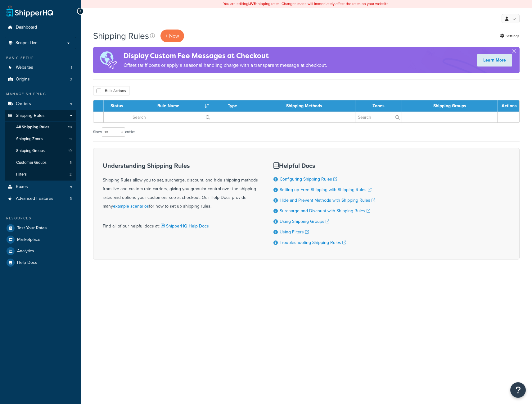 The height and width of the screenshot is (404, 532). Describe the element at coordinates (252, 4) in the screenshot. I see `b: LIVE` at that location.